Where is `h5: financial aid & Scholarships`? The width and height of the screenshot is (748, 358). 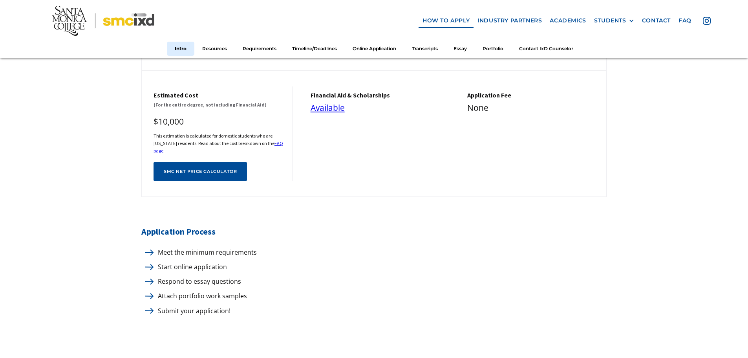
h5: financial aid & Scholarships is located at coordinates (376, 95).